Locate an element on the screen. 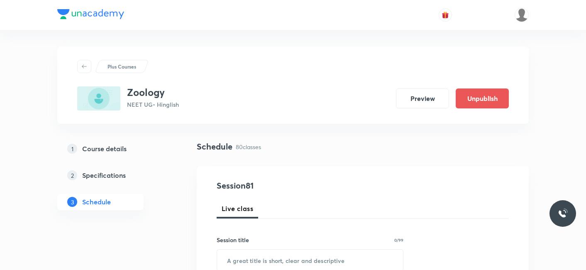  img: Company Logo is located at coordinates (90, 14).